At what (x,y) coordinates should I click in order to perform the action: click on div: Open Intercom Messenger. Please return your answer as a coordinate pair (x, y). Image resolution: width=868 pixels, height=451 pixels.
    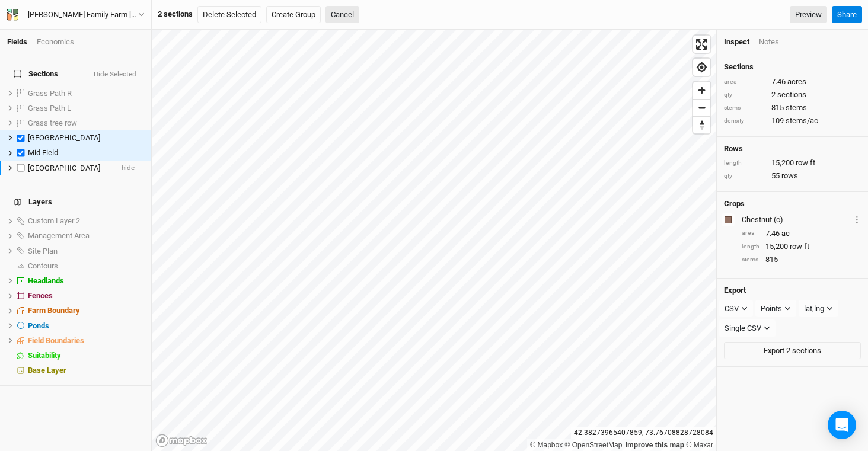
    Looking at the image, I should click on (842, 425).